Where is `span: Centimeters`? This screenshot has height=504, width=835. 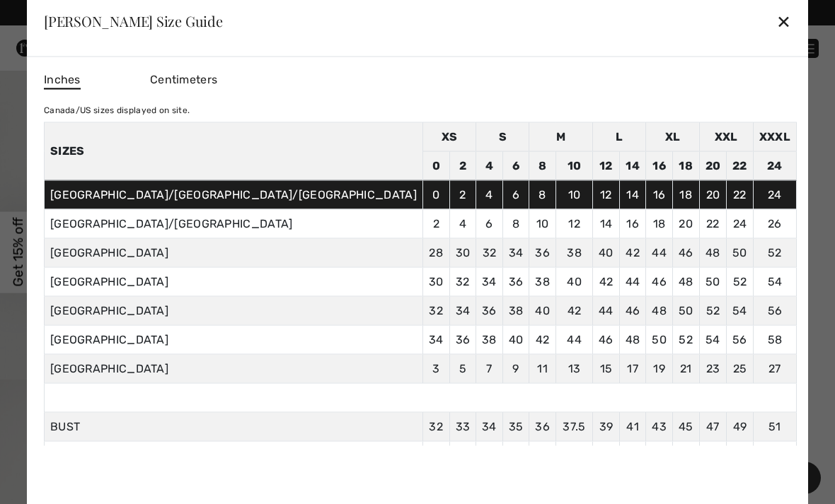 span: Centimeters is located at coordinates (183, 78).